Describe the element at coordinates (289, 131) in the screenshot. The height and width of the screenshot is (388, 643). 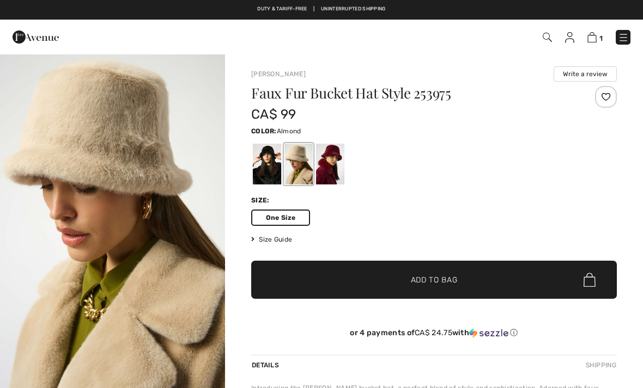
I see `span: Almond` at that location.